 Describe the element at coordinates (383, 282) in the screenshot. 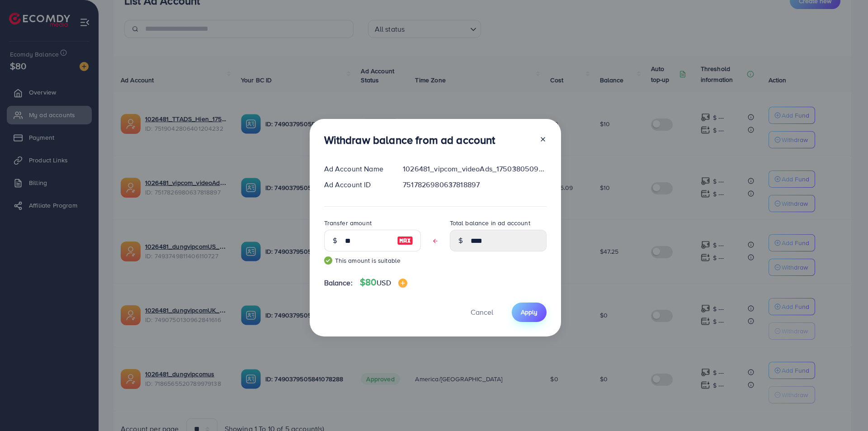

I see `h4: $80` at that location.